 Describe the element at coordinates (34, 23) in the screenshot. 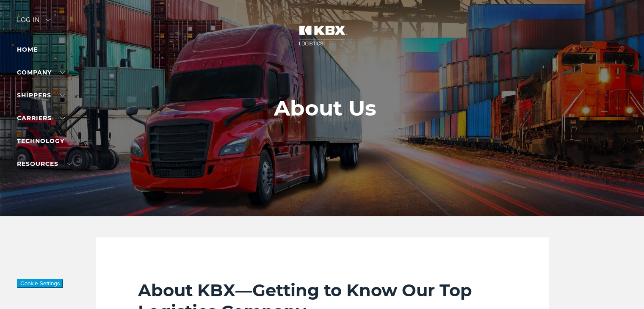

I see `div: Log in` at that location.